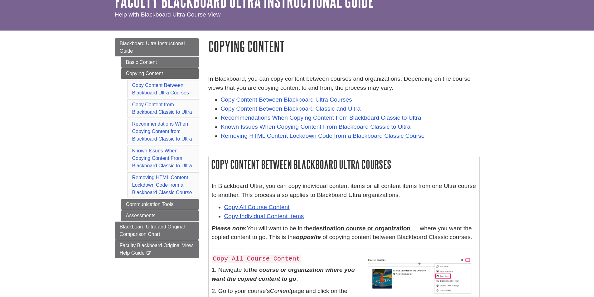  Describe the element at coordinates (156, 249) in the screenshot. I see `span: Faculty Blackboard Original View Help Guide` at that location.